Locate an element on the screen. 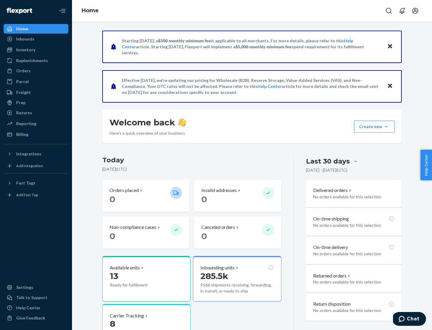 This screenshot has height=330, width=432. ol: breadcrumbs is located at coordinates (90, 11).